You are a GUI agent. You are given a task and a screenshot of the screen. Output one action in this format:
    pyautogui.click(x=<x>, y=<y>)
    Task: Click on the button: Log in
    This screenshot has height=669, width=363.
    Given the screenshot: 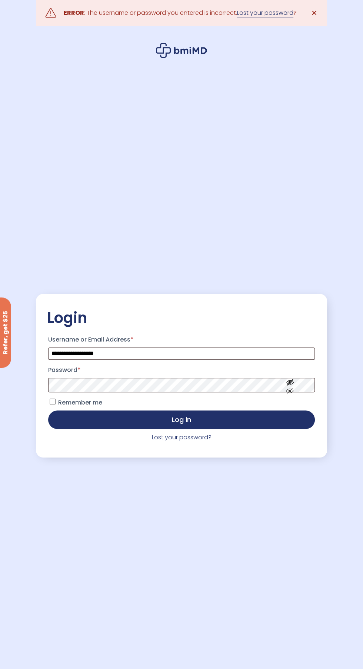 What is the action you would take?
    pyautogui.click(x=181, y=420)
    